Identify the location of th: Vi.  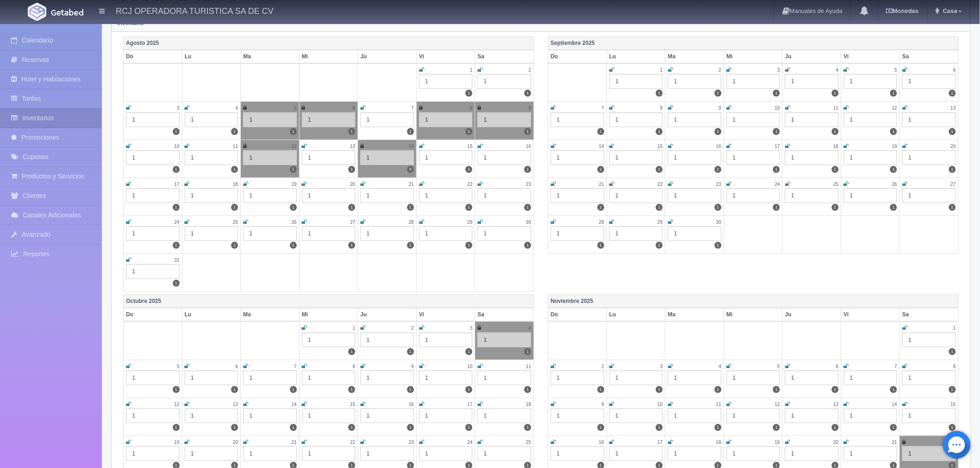
(870, 56).